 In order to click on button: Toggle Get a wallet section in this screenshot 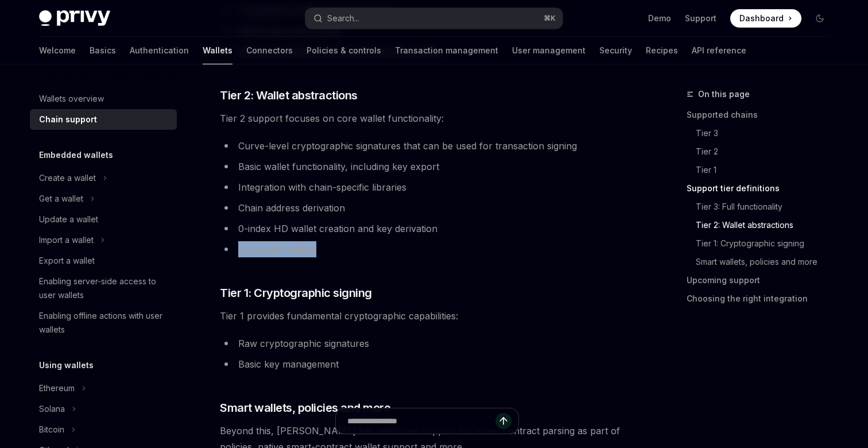, I will do `click(103, 199)`.